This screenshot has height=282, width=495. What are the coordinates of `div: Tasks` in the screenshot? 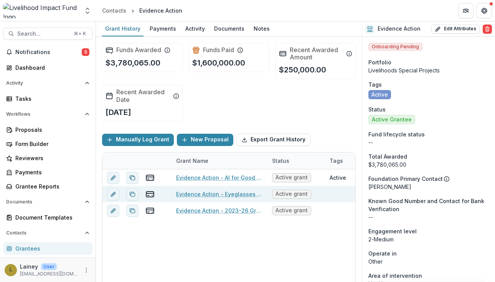 It's located at (51, 99).